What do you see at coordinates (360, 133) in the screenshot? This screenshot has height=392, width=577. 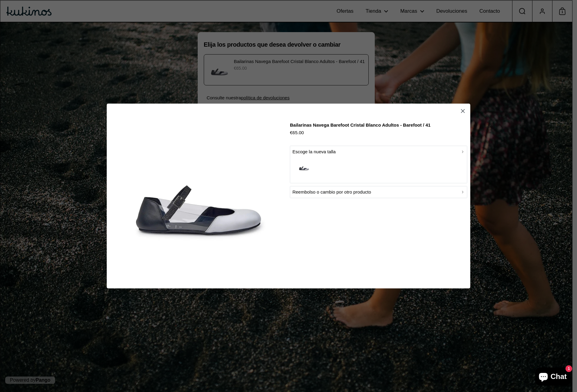 I see `p: €65.00` at bounding box center [360, 133].